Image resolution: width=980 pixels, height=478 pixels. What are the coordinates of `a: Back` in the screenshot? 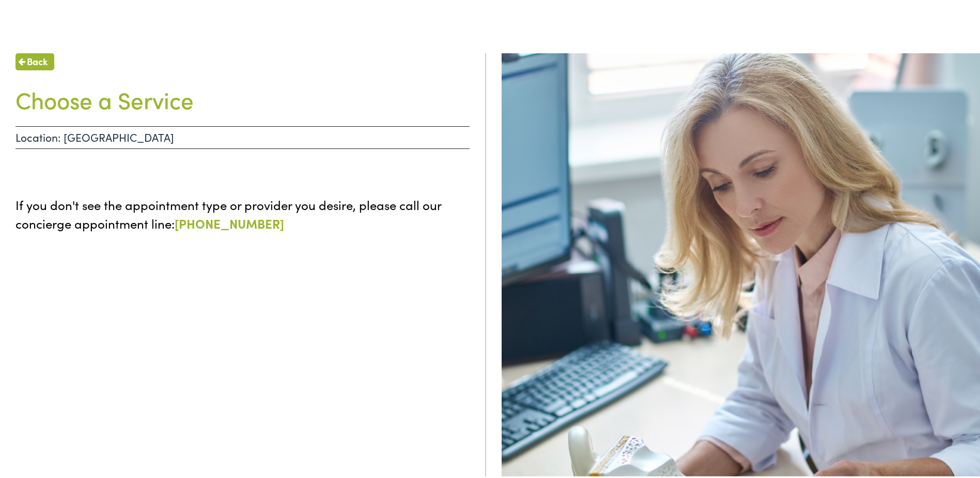 It's located at (35, 60).